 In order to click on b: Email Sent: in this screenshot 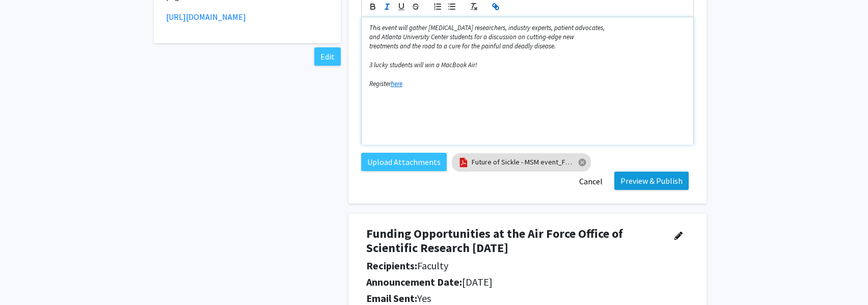, I will do `click(391, 298)`.